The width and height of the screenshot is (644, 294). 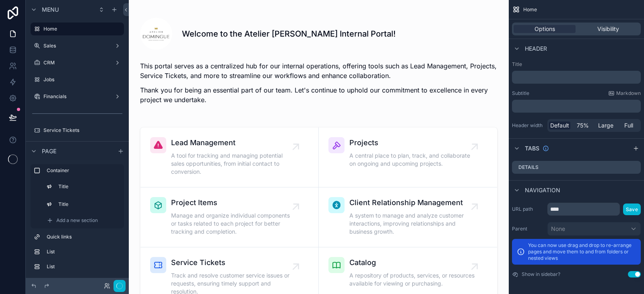 What do you see at coordinates (528, 209) in the screenshot?
I see `label: URL path` at bounding box center [528, 209].